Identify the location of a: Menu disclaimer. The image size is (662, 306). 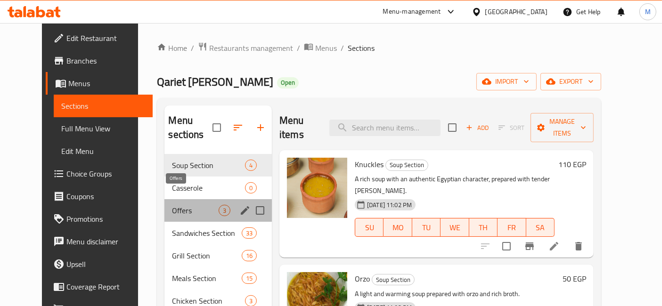
(99, 242).